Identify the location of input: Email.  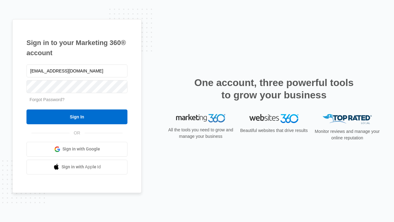
(77, 71).